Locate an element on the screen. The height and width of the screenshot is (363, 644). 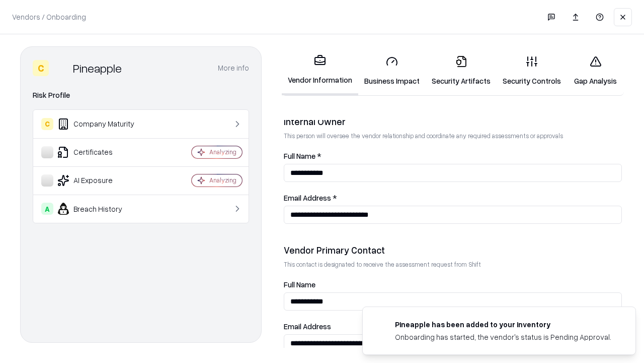
div: Pineapple is located at coordinates (97, 68).